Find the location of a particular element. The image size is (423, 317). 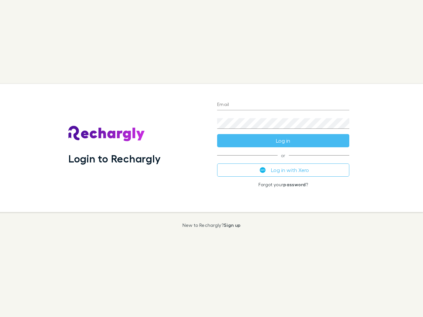

a: password is located at coordinates (295, 185).